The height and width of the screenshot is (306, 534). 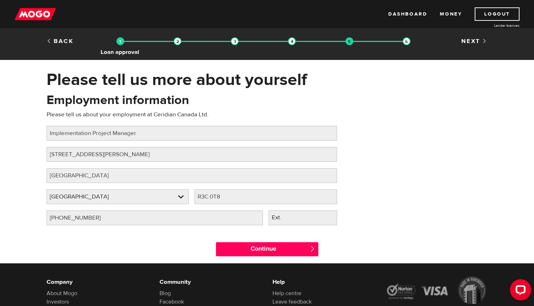 I want to click on h6: Community, so click(x=211, y=282).